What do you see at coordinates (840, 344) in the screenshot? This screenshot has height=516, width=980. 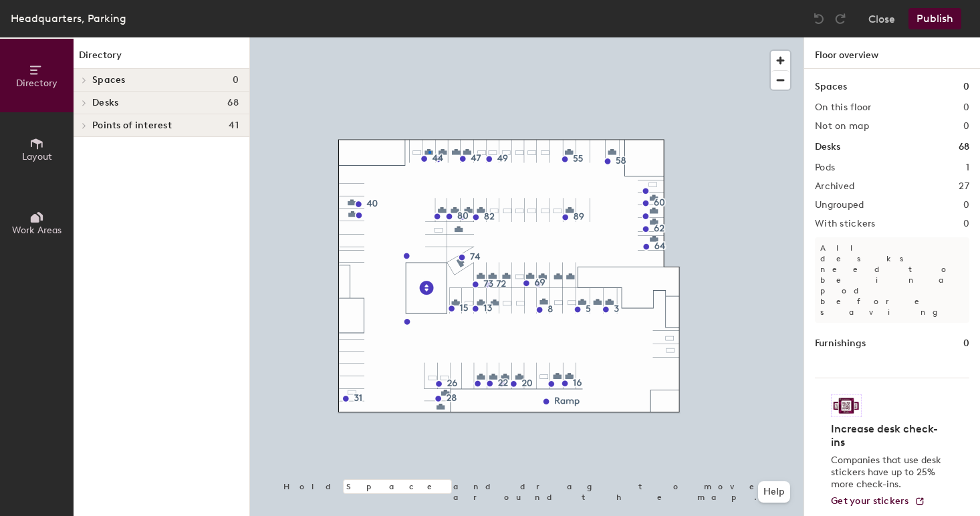 I see `h1: Furnishings` at bounding box center [840, 344].